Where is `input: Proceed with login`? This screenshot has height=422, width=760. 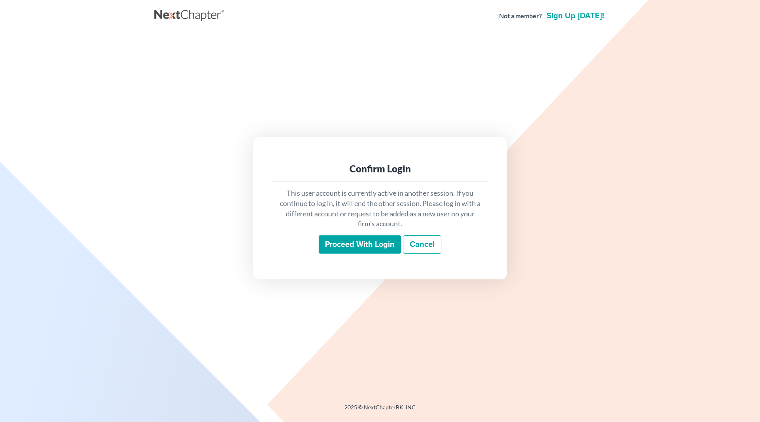 input: Proceed with login is located at coordinates (360, 244).